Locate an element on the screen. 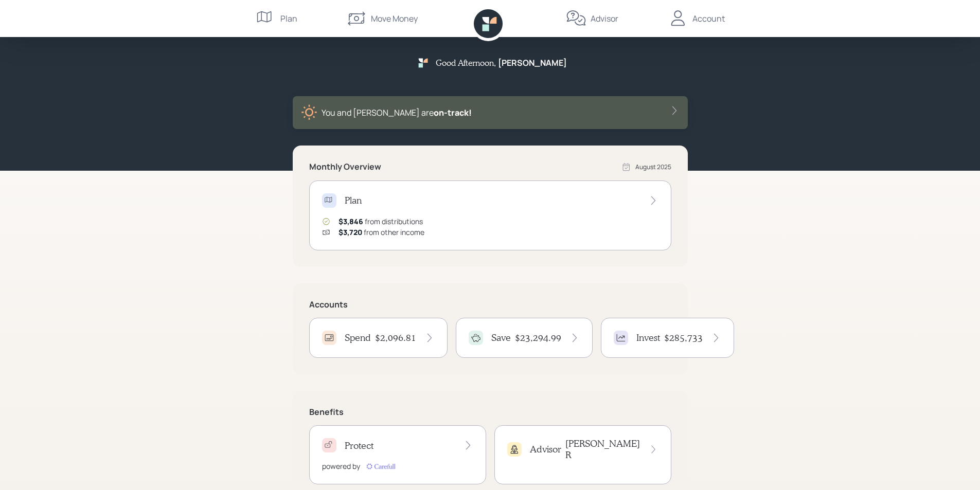 The width and height of the screenshot is (980, 490). h4: Invest is located at coordinates (648, 338).